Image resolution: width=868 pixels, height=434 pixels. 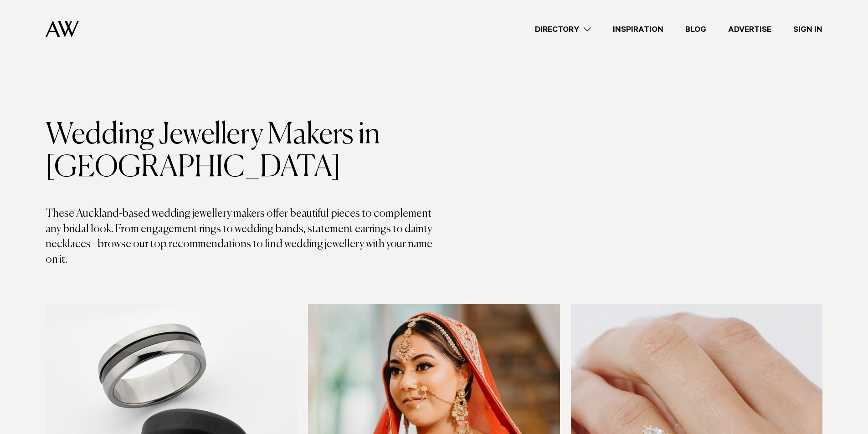 I want to click on a: Blog, so click(x=696, y=29).